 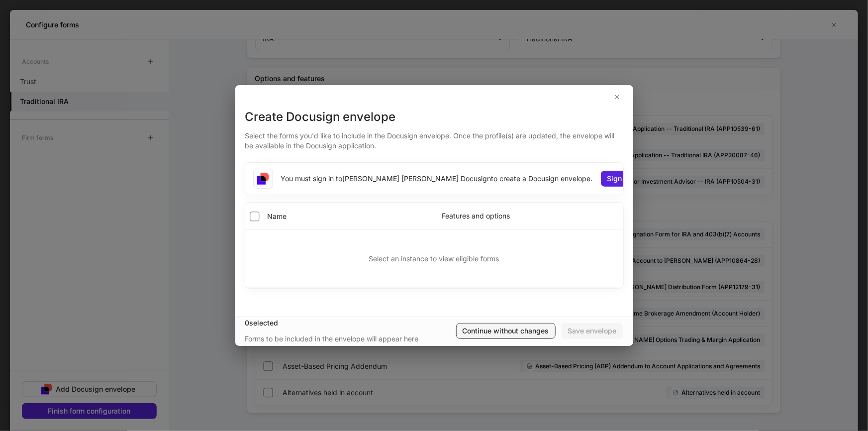 I want to click on div: Sign in, so click(x=619, y=178).